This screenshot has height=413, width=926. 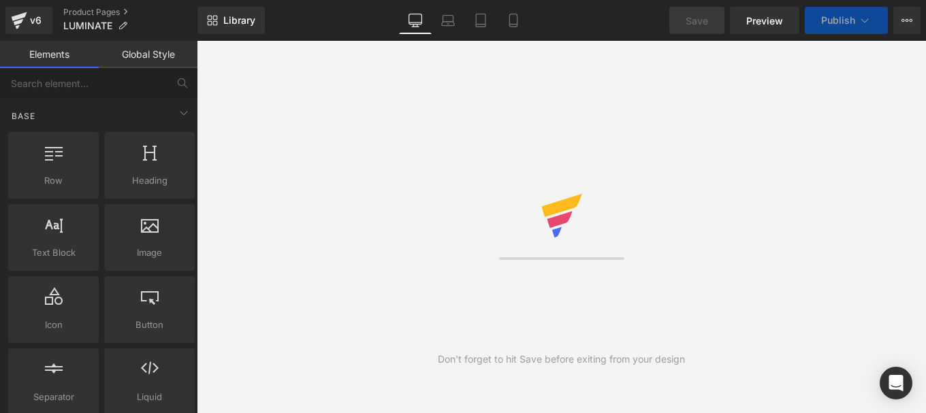 What do you see at coordinates (907, 20) in the screenshot?
I see `button: More` at bounding box center [907, 20].